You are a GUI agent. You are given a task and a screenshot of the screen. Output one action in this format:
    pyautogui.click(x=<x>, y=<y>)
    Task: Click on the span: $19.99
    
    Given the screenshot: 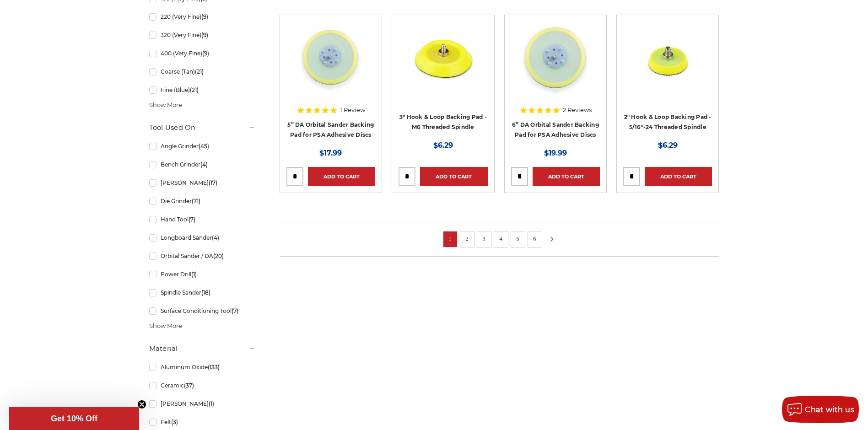 What is the action you would take?
    pyautogui.click(x=556, y=153)
    